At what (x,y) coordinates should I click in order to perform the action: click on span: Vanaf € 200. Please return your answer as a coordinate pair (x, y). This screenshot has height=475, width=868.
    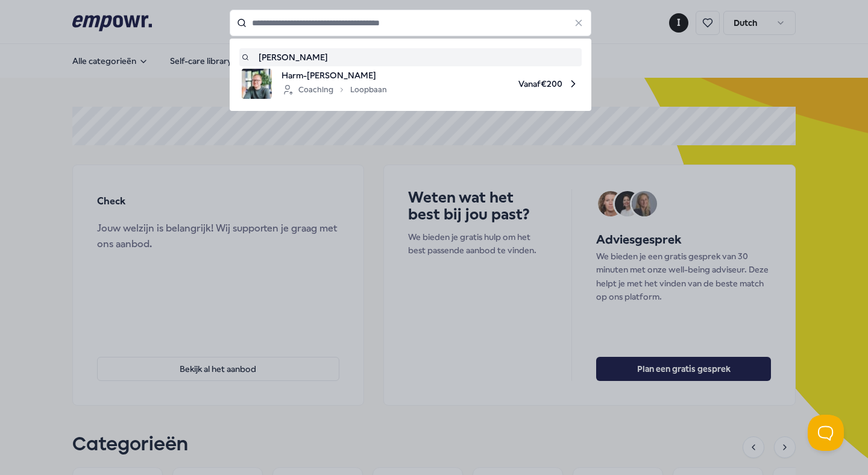
    Looking at the image, I should click on (488, 83).